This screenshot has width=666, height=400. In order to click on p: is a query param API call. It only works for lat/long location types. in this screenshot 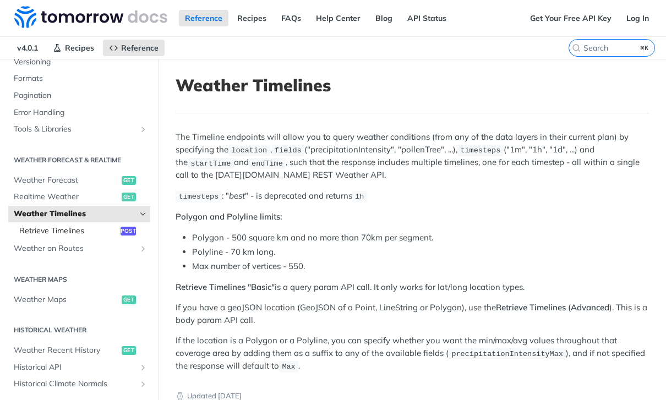, I will do `click(412, 287)`.